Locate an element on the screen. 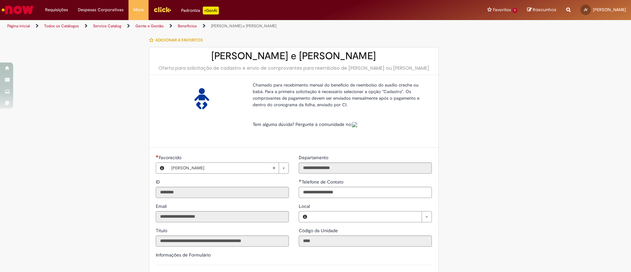 The height and width of the screenshot is (272, 631). button: Local, Visualizar este registro is located at coordinates (305, 217).